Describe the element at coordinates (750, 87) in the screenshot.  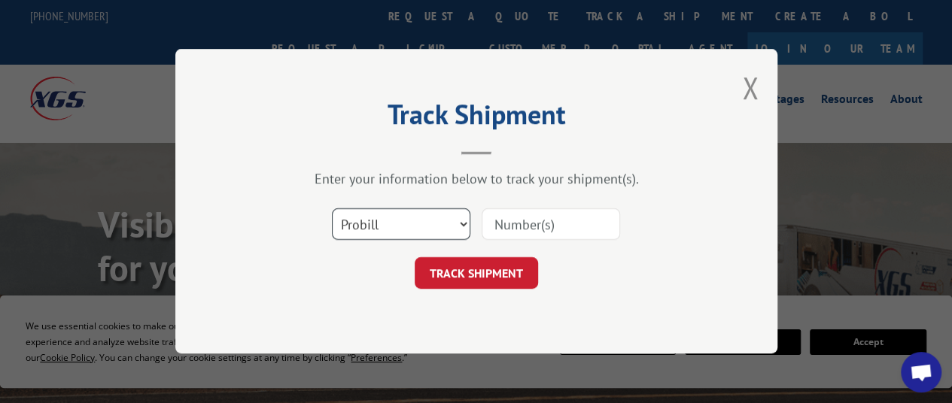
I see `button: Close modal` at that location.